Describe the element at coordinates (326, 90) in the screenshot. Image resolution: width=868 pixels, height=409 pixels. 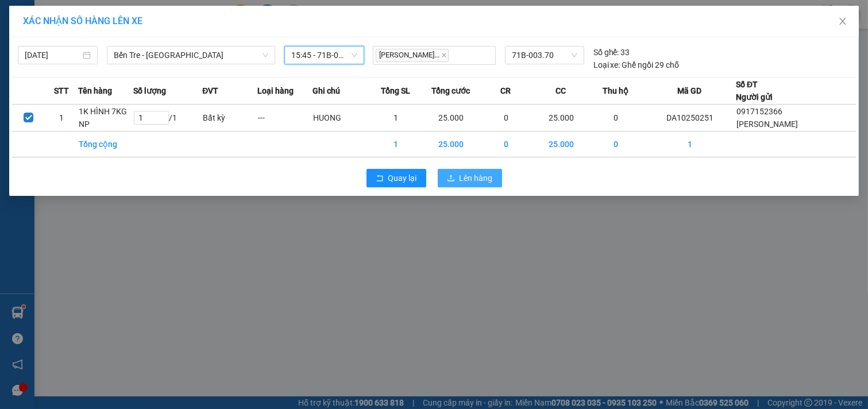
I see `span: Ghi chú` at that location.